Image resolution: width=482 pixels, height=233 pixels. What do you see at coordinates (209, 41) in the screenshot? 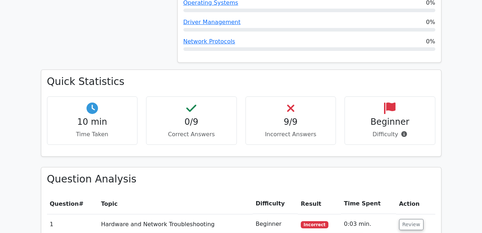
I see `a: Network Protocols` at bounding box center [209, 41].